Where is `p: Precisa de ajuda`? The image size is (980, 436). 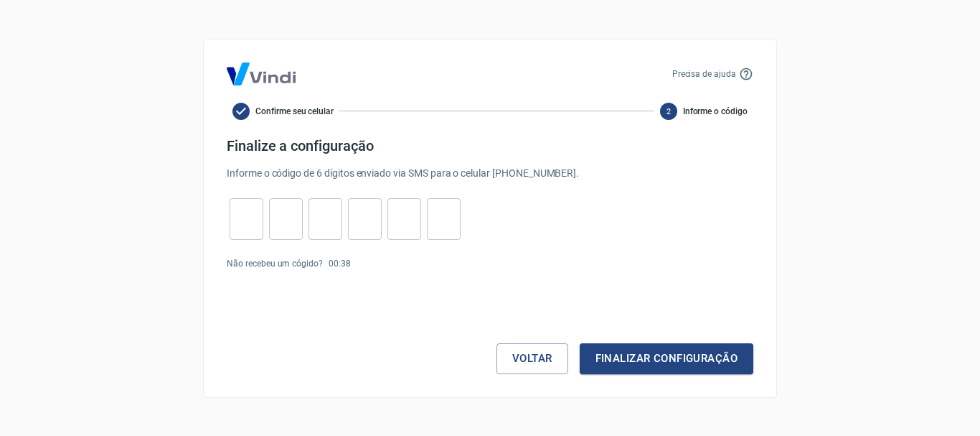 p: Precisa de ajuda is located at coordinates (704, 74).